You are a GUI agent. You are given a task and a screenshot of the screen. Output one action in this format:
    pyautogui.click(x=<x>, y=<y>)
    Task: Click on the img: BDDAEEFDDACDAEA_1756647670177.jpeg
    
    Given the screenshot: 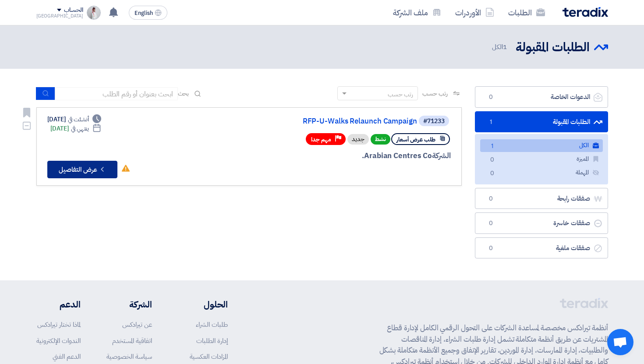 What is the action you would take?
    pyautogui.click(x=94, y=13)
    